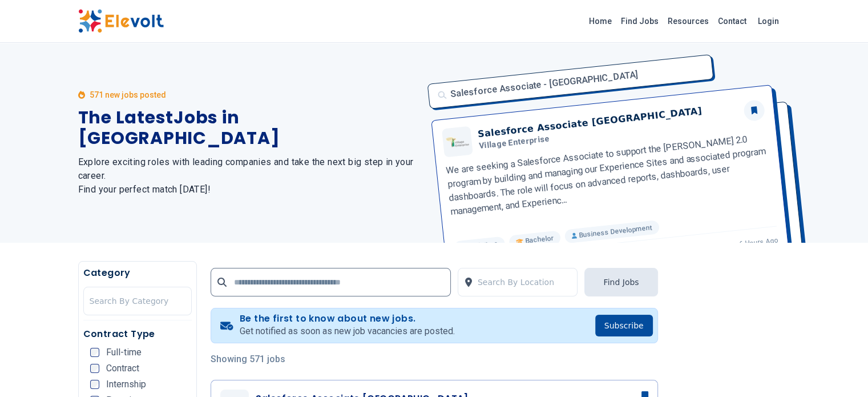  I want to click on input: Internship, so click(95, 384).